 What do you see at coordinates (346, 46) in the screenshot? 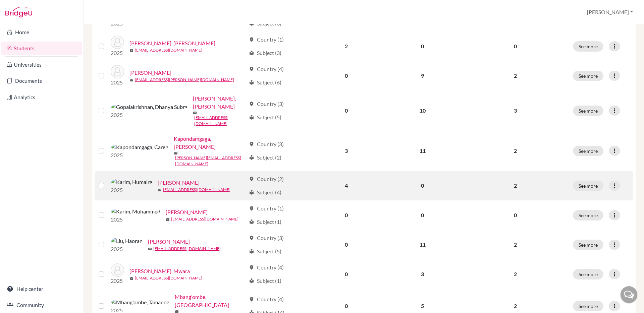
I see `td: 2` at bounding box center [346, 46].